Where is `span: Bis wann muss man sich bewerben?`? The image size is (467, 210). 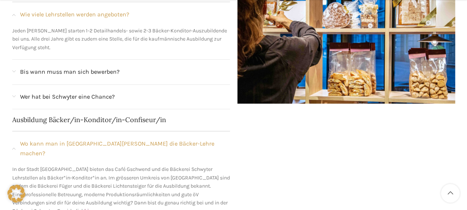 span: Bis wann muss man sich bewerben? is located at coordinates (70, 72).